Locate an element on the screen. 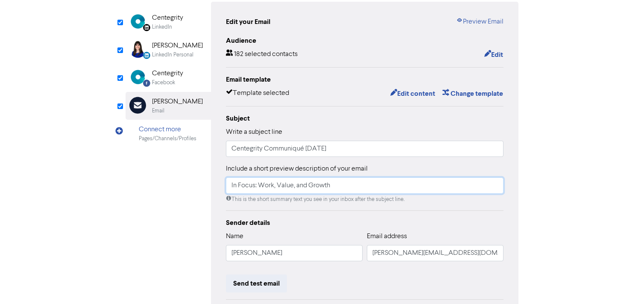 The height and width of the screenshot is (304, 644). div: Chat Widget is located at coordinates (623, 283).